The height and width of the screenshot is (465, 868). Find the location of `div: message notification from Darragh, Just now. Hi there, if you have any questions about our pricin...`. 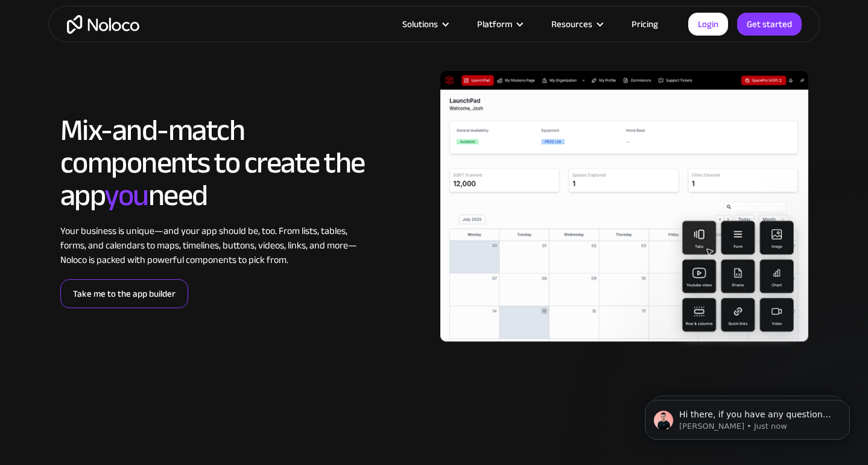

div: message notification from Darragh, Just now. Hi there, if you have any questions about our pricin... is located at coordinates (121, 45).